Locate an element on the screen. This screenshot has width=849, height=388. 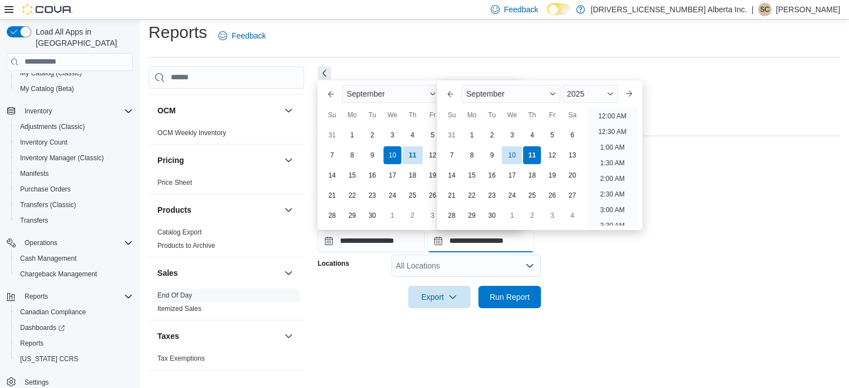
div: Su is located at coordinates (332, 115).